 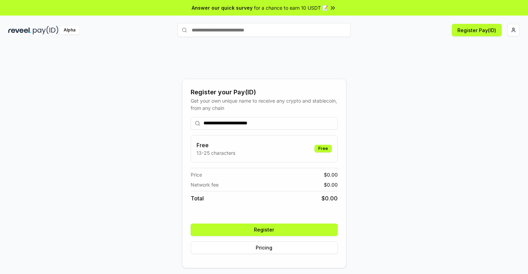 What do you see at coordinates (196, 175) in the screenshot?
I see `span: Price` at bounding box center [196, 175].